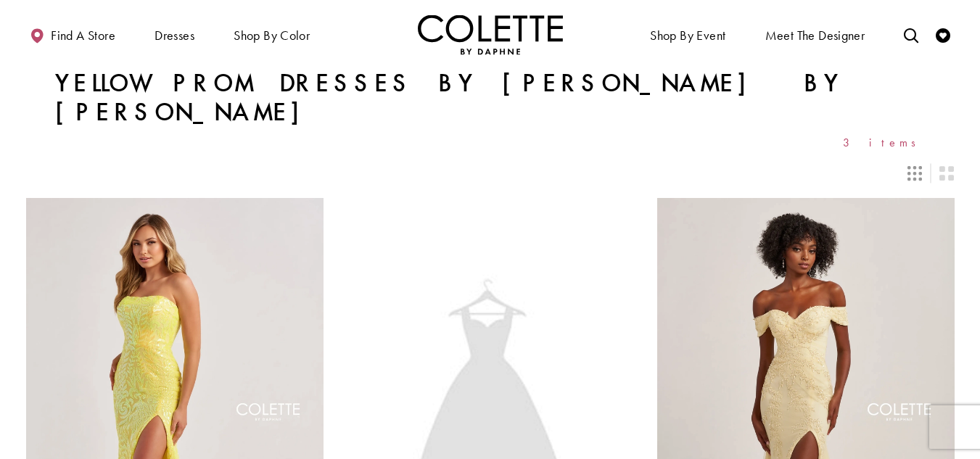  I want to click on div: Layout Controls, so click(490, 173).